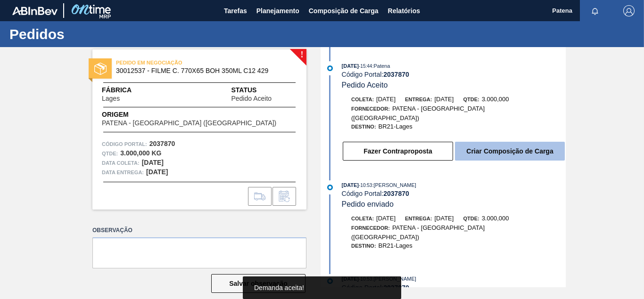  What do you see at coordinates (368, 204) in the screenshot?
I see `span: Pedido enviado` at bounding box center [368, 204].